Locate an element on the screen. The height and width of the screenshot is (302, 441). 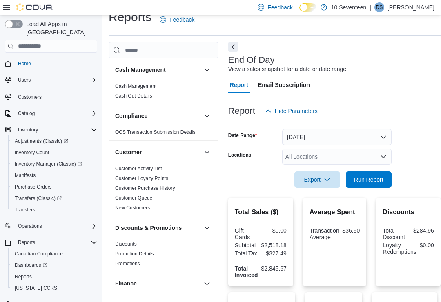
div: Total Tax is located at coordinates (247, 254).